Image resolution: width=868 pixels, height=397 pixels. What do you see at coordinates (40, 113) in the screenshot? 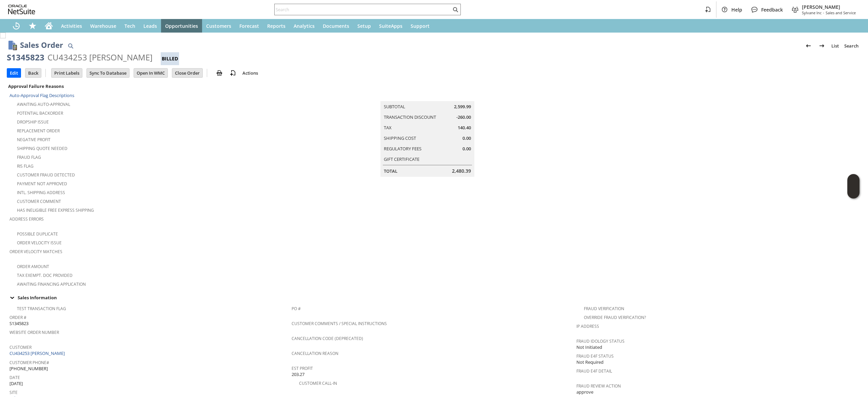
I see `a: Potential Backorder` at bounding box center [40, 113].